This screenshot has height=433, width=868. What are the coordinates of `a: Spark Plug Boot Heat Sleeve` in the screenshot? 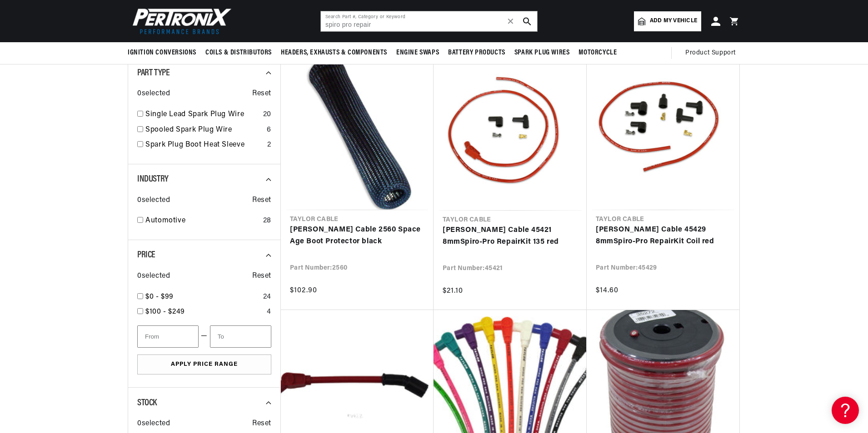 It's located at (204, 145).